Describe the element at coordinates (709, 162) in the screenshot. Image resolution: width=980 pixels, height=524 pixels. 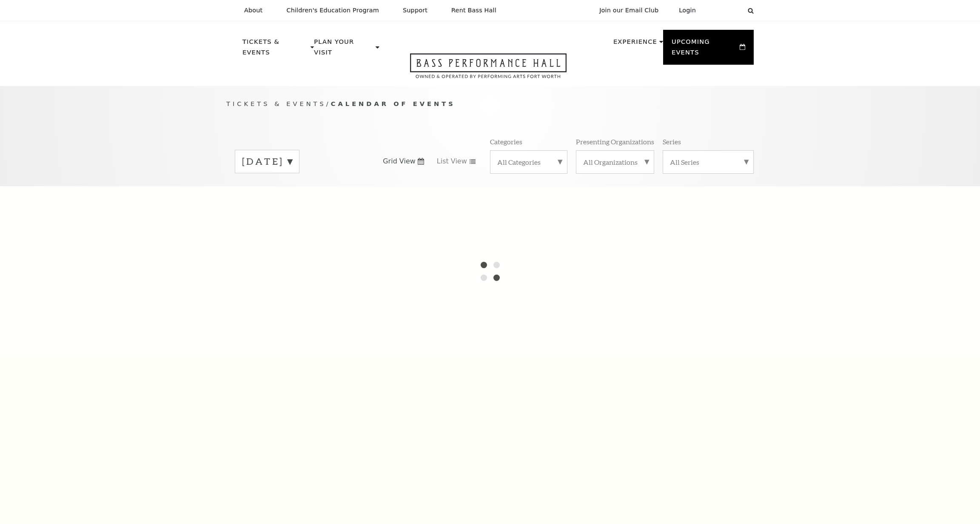
I see `label: All Series` at that location.